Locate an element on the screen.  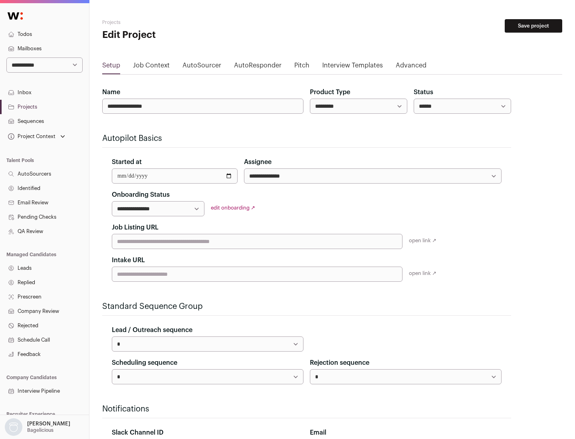
label: Job Listing URL is located at coordinates (135, 227).